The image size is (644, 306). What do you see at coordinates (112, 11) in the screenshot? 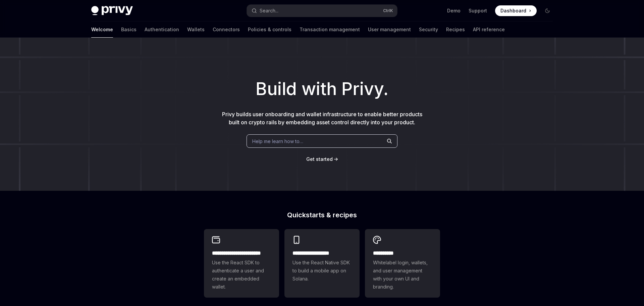
I see `img: dark logo` at bounding box center [112, 11].